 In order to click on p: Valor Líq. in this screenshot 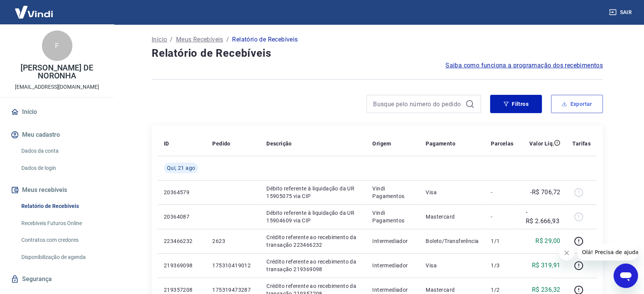, I will do `click(542, 143)`.